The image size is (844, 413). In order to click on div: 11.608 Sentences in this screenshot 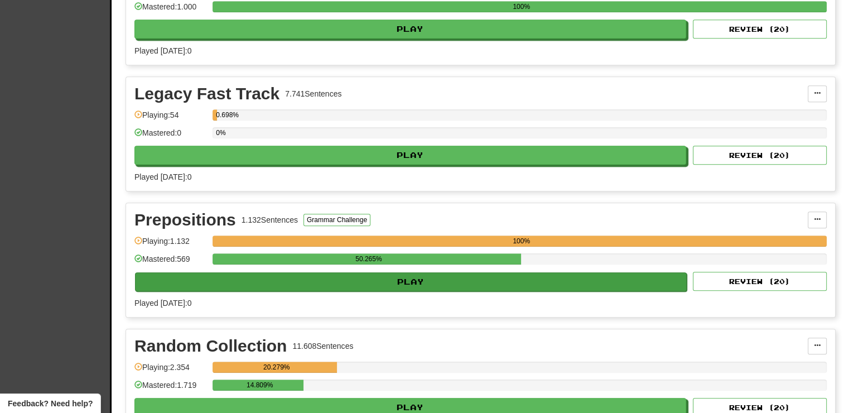, I will do `click(323, 346)`.